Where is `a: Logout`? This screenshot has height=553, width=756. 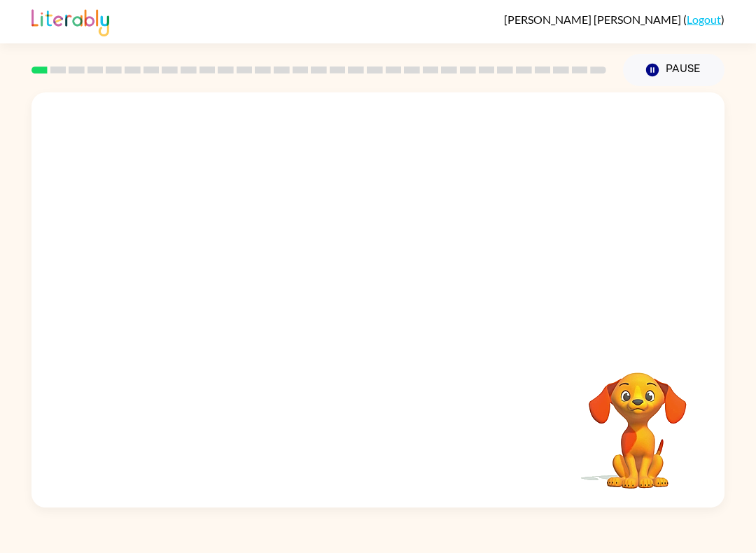 a: Logout is located at coordinates (703, 18).